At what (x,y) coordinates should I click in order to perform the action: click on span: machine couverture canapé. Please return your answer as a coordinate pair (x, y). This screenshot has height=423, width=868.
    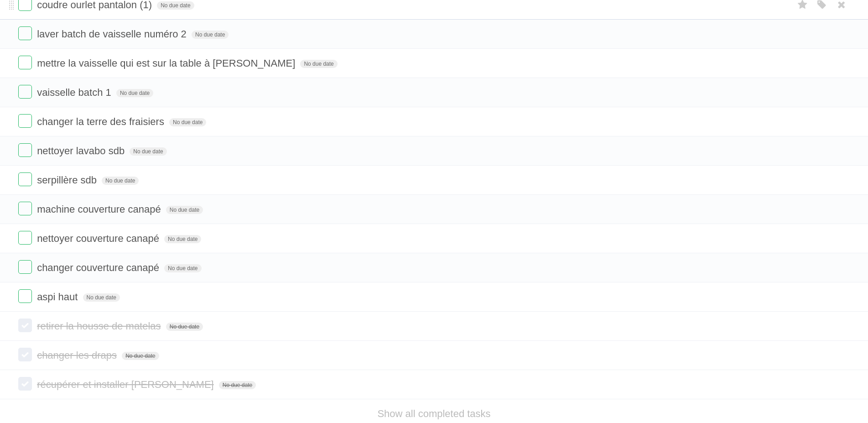
    Looking at the image, I should click on (100, 209).